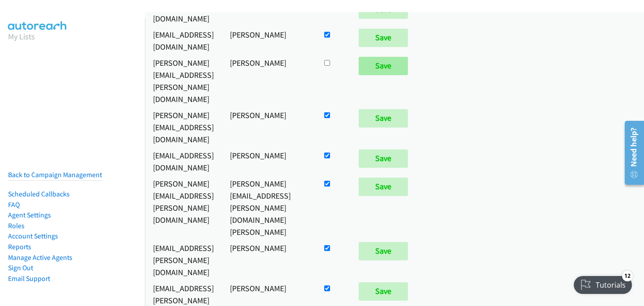 Image resolution: width=644 pixels, height=306 pixels. What do you see at coordinates (29, 278) in the screenshot?
I see `a: Email Support` at bounding box center [29, 278].